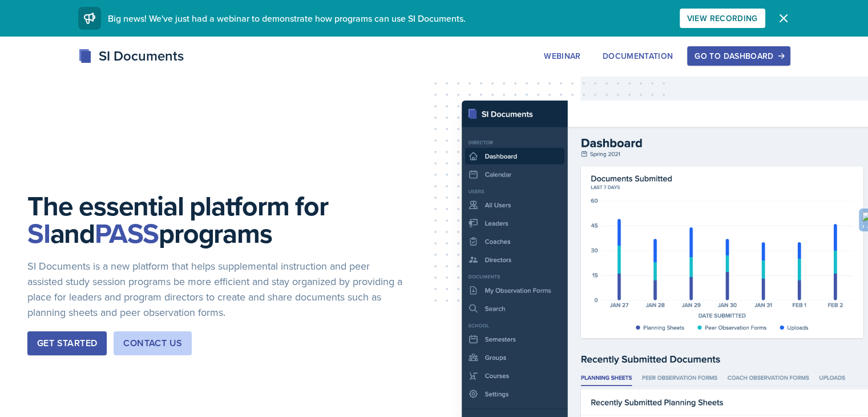  I want to click on button: View Recording, so click(723, 18).